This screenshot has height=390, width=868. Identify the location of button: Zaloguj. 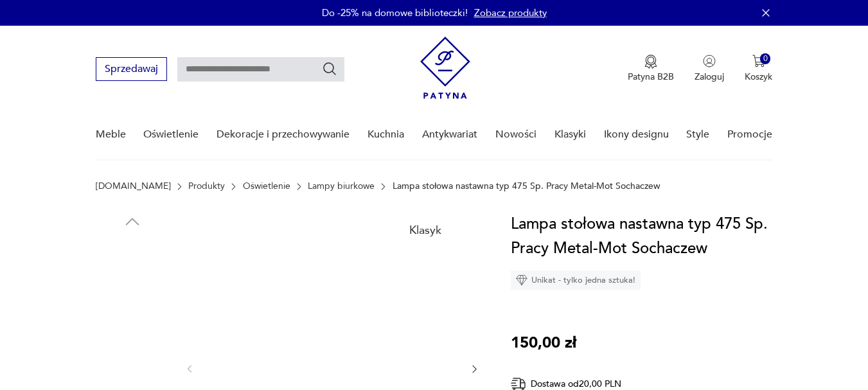
(709, 69).